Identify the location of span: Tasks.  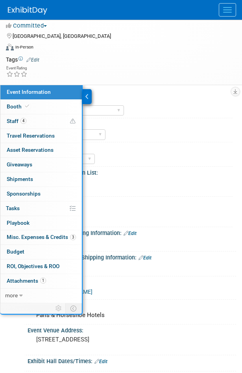
(13, 208).